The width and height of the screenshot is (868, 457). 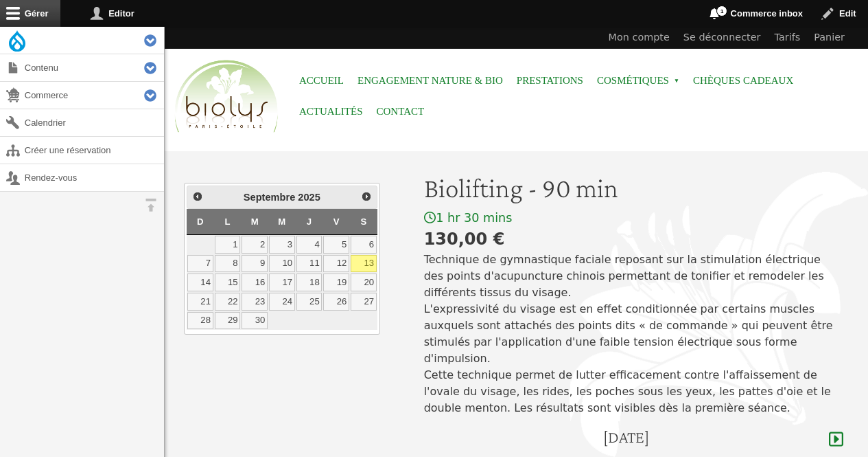 I want to click on a: Contact, so click(x=401, y=112).